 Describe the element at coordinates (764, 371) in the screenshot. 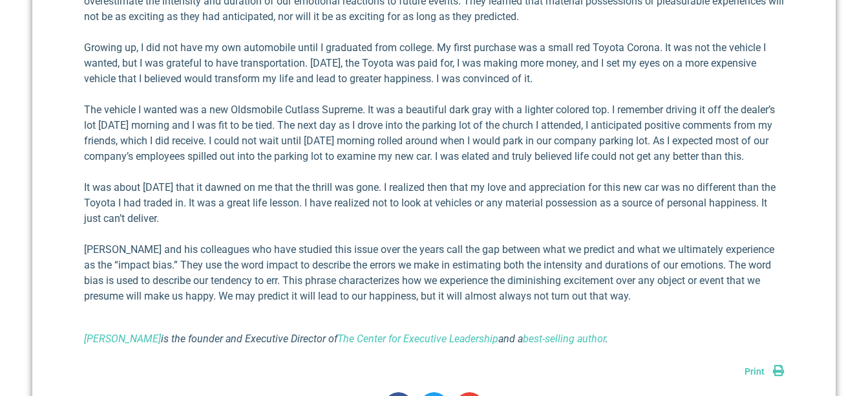

I see `a: Print` at that location.